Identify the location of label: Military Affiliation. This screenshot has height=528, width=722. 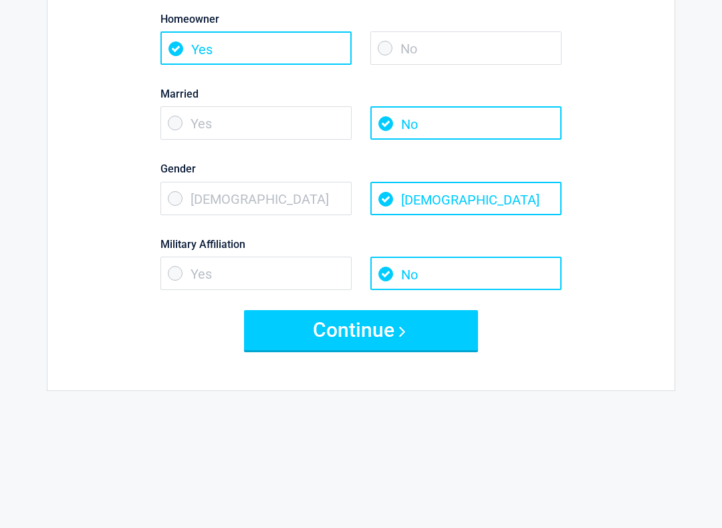
(361, 244).